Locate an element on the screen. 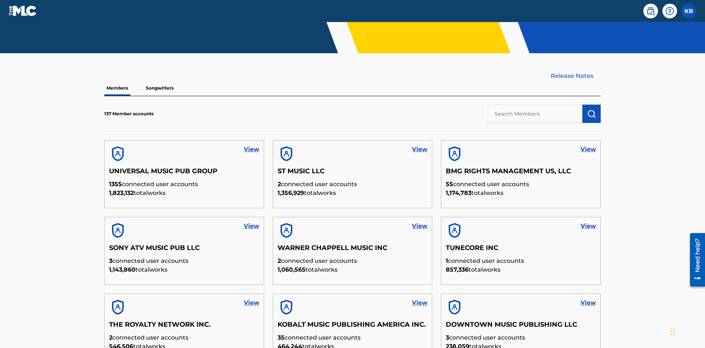  p: 137 Member accounts is located at coordinates (129, 114).